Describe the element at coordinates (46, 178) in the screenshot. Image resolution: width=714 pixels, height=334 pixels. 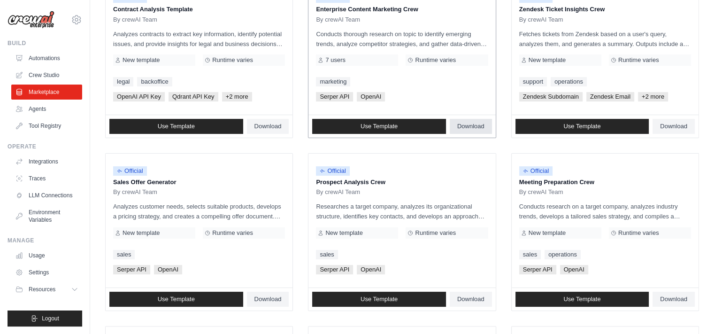
I see `a: Traces` at that location.